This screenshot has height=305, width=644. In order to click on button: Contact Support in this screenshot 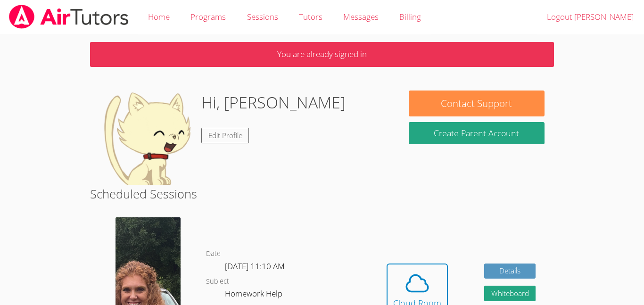, I will do `click(477, 103)`.